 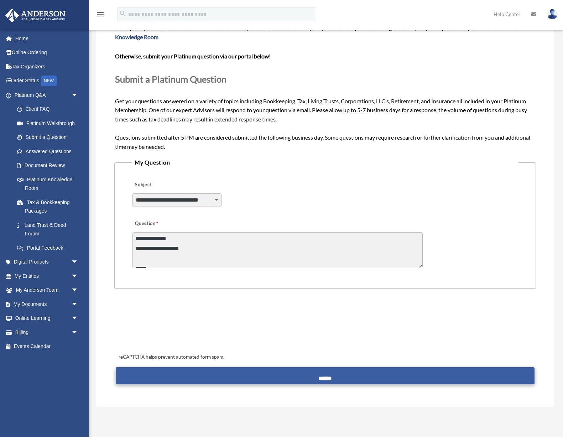 What do you see at coordinates (47, 304) in the screenshot?
I see `a: My Documentsarrow_drop_down` at bounding box center [47, 304].